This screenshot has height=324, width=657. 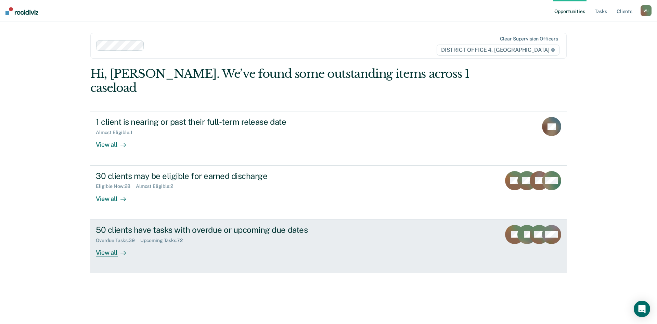 What do you see at coordinates (329, 246) in the screenshot?
I see `a: 50 clients have tasks with overdue or upcoming due datesOverdue Tasks:39Upcoming Tasks:72View all` at bounding box center [329, 246].